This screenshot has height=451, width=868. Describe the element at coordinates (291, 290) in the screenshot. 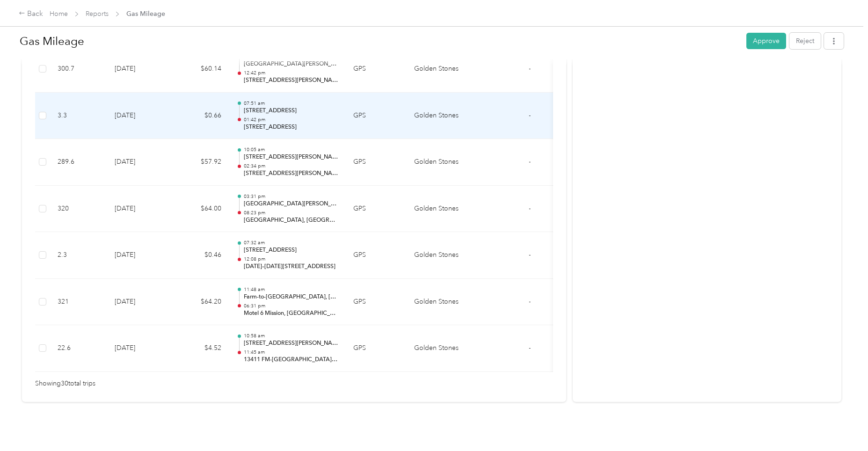

I see `p: 11:48 am` at that location.